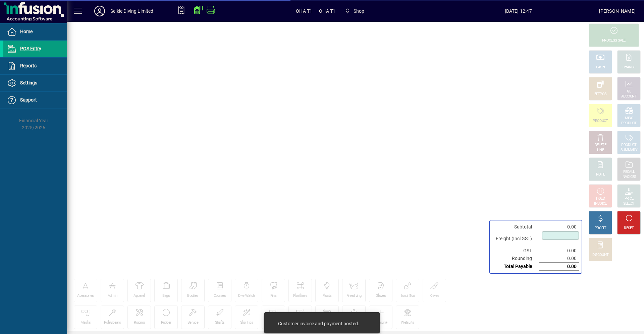  I want to click on div: Rigging, so click(139, 323).